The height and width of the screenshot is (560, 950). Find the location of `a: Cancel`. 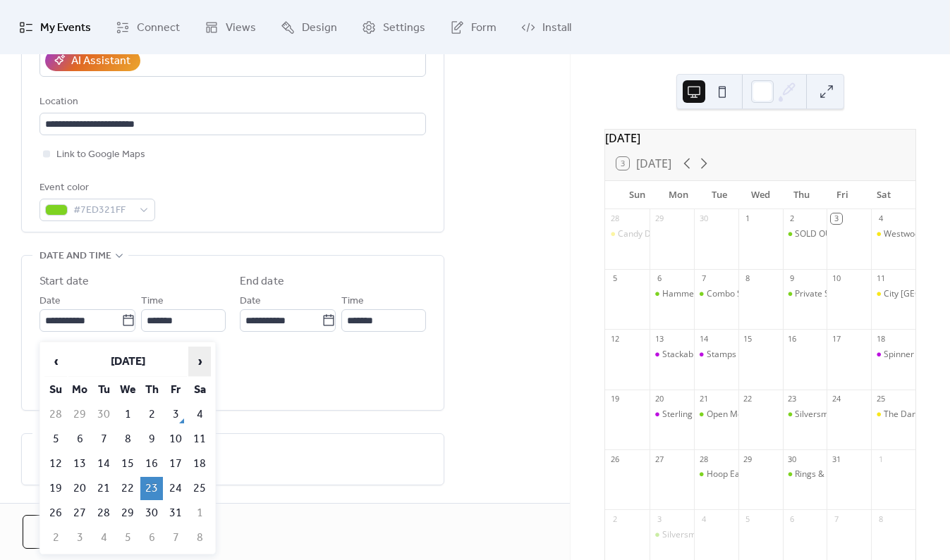

a: Cancel is located at coordinates (68, 532).